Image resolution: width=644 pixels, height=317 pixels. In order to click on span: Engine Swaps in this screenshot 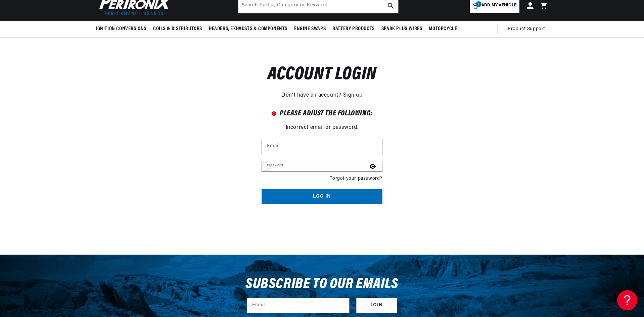, I will do `click(310, 29)`.